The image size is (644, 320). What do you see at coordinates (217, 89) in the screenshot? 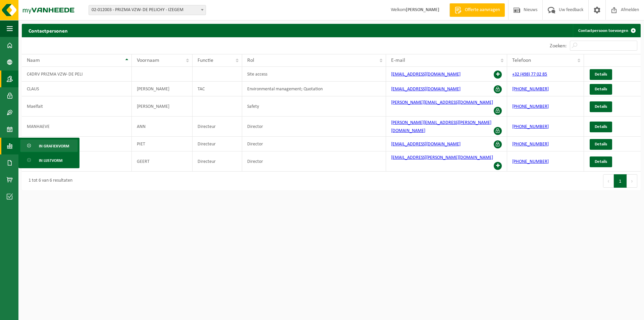
I see `td: TAC` at bounding box center [217, 89].